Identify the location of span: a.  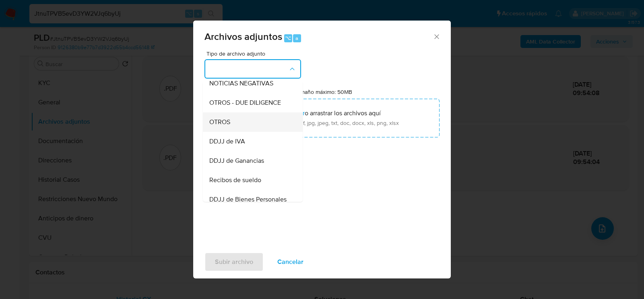
(297, 38).